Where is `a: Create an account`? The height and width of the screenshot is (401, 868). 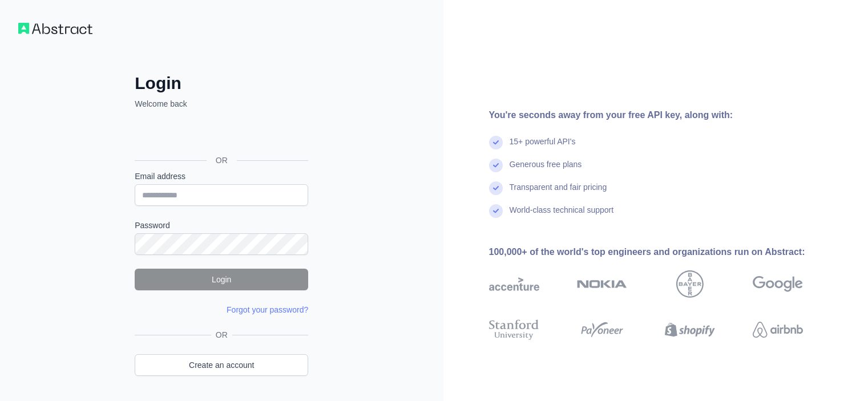
a: Create an account is located at coordinates (222, 365).